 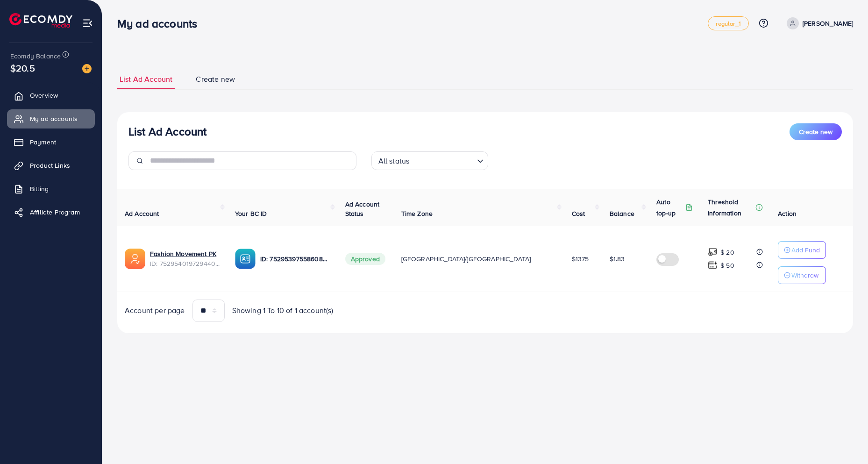 I want to click on h3: List Ad Account, so click(x=167, y=131).